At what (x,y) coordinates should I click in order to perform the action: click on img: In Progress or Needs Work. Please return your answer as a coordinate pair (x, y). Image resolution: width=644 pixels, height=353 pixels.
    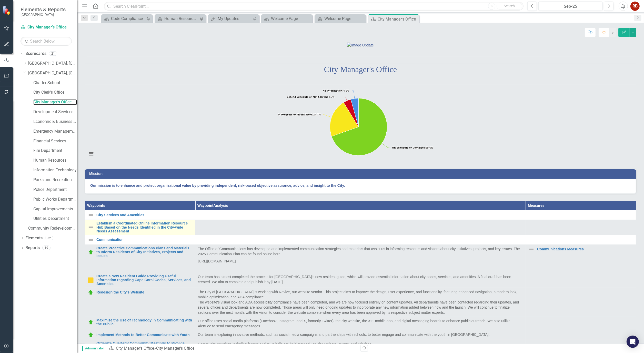
    Looking at the image, I should click on (91, 280).